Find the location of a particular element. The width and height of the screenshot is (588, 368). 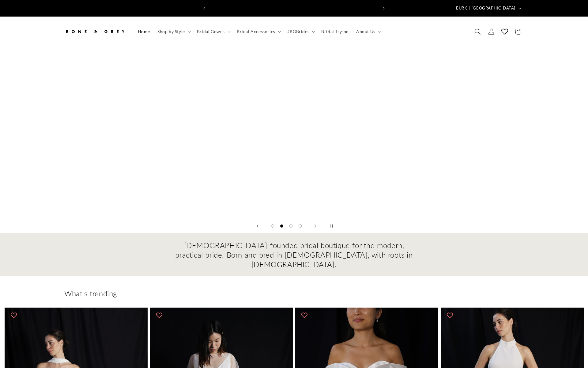

a: Bridal Try-on is located at coordinates (335, 32).